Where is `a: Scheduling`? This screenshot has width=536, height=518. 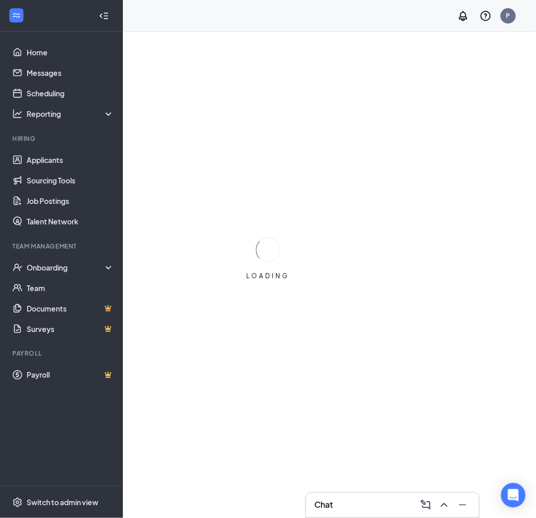
a: Scheduling is located at coordinates (70, 93).